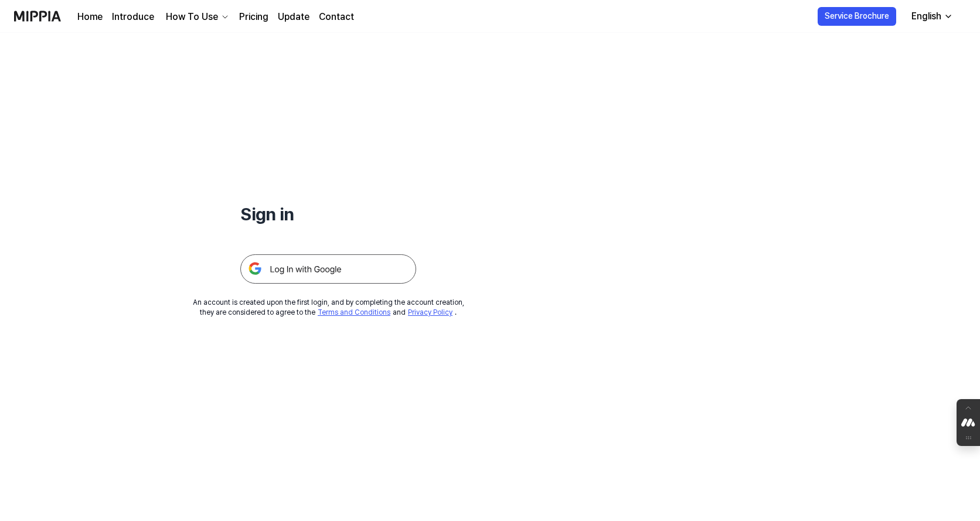 The image size is (980, 521). Describe the element at coordinates (857, 16) in the screenshot. I see `button: Service Brochure` at that location.